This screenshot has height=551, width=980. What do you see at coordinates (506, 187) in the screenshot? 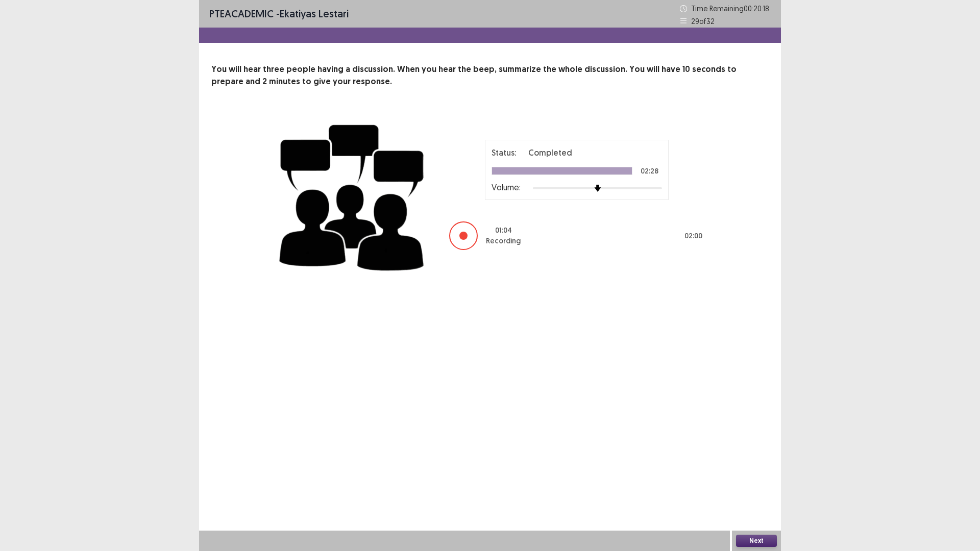
I see `p: Volume:` at bounding box center [506, 187].